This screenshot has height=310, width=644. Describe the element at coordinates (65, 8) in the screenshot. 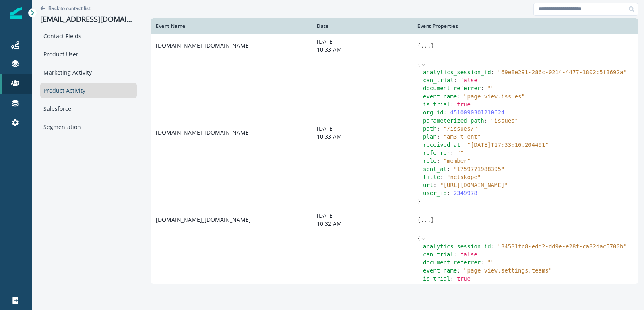

I see `button: Go back` at that location.